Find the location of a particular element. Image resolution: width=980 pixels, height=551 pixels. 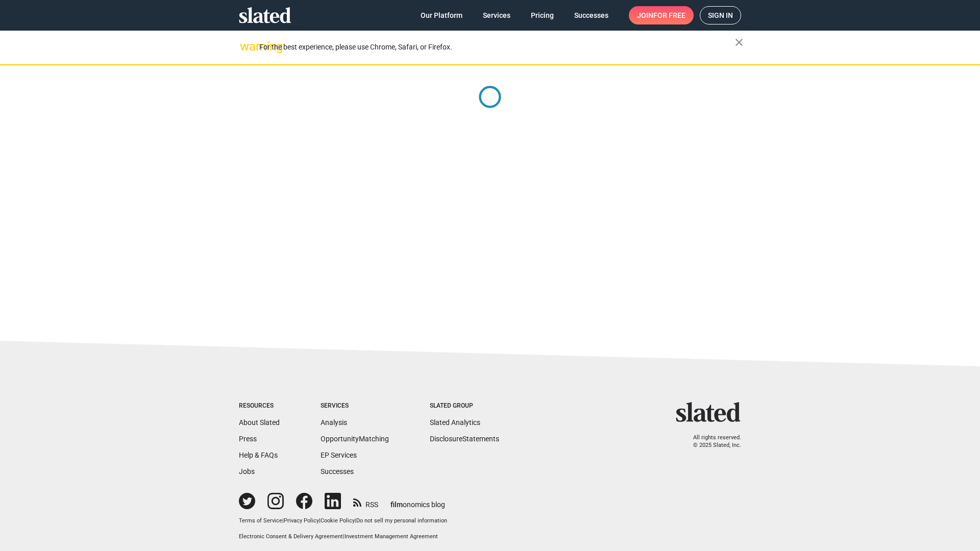

a: Sign in is located at coordinates (720, 15).